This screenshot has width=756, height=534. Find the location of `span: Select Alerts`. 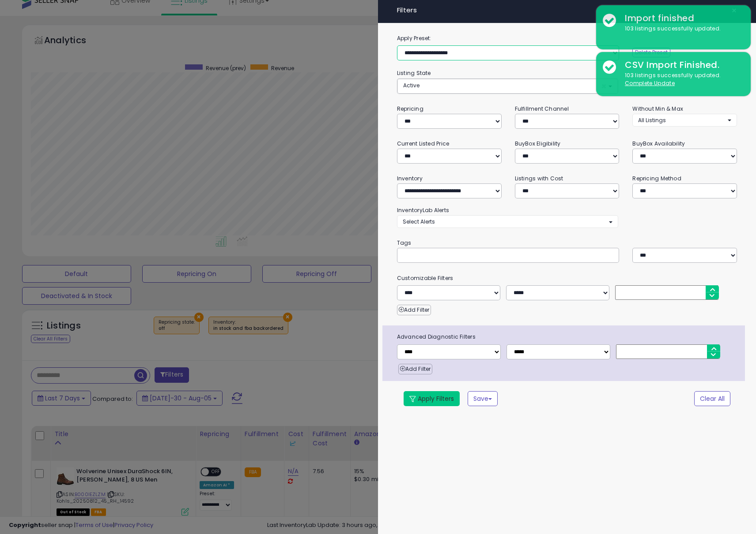

span: Select Alerts is located at coordinates (419, 221).